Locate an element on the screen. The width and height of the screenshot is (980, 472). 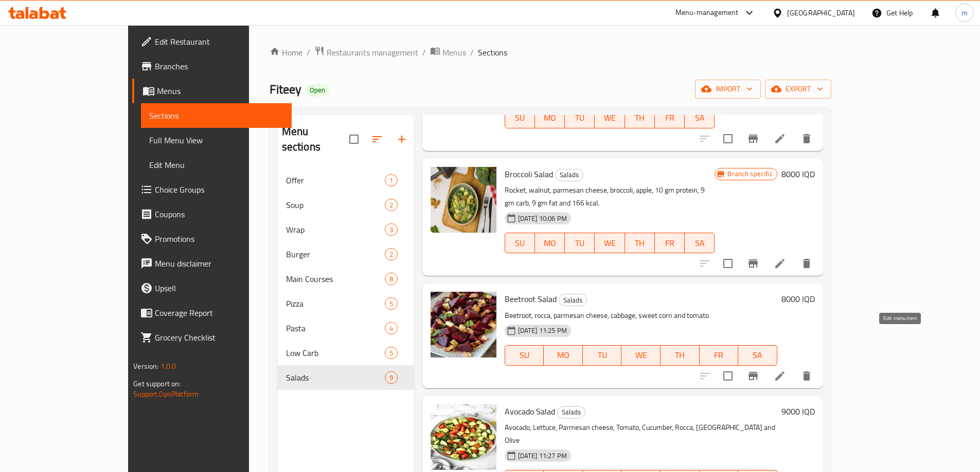
div: Soup2 is located at coordinates (345, 205).